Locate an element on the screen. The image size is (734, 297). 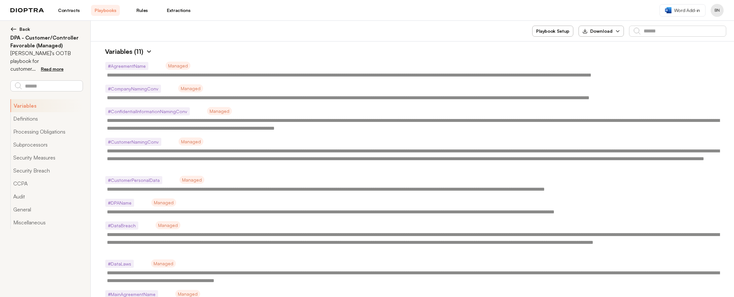
button: Processing Obligations is located at coordinates (46, 132).